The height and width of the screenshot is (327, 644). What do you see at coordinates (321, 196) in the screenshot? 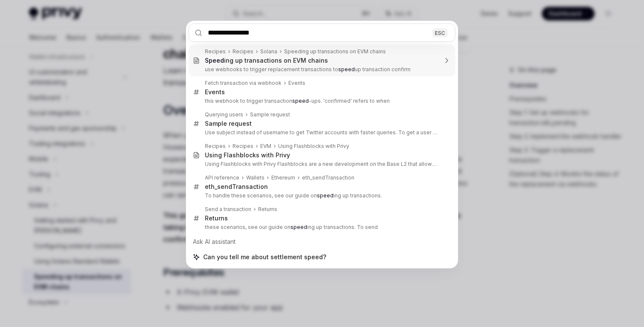
I see `p: To handle these scenarios, see our guide on ing up transactions.` at bounding box center [321, 196].